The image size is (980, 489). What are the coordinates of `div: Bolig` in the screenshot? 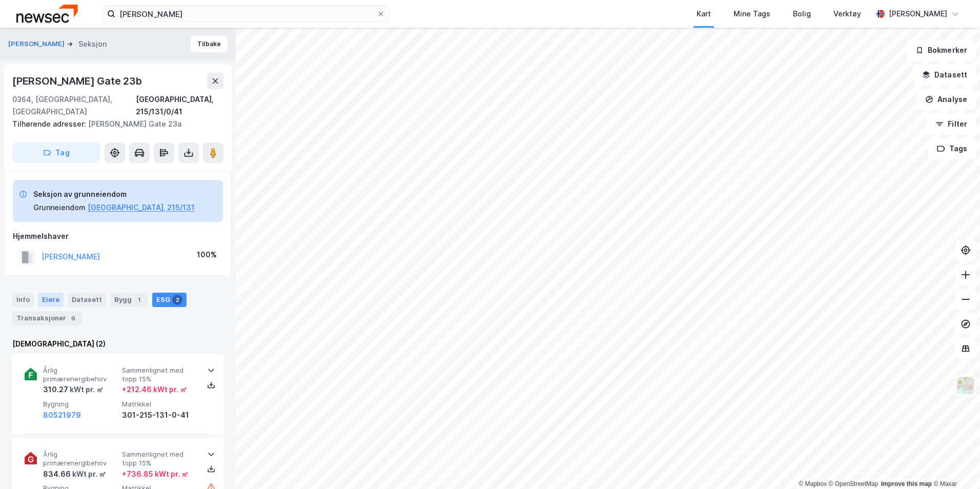 It's located at (801, 14).